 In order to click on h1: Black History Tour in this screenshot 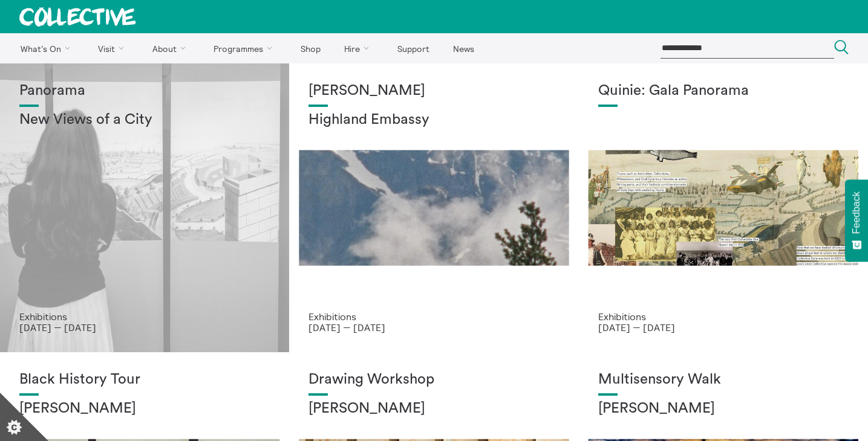, I will do `click(145, 380)`.